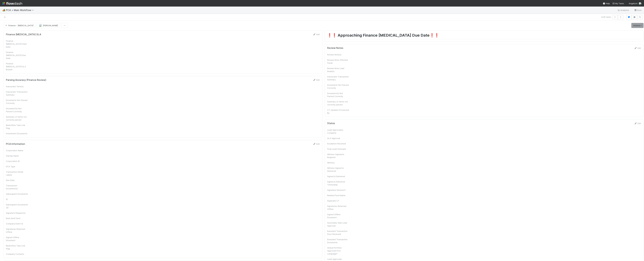 This screenshot has height=261, width=644. I want to click on div: Review Note Lead Email(s), so click(338, 70).